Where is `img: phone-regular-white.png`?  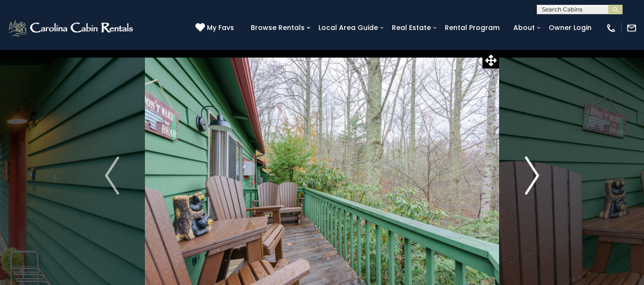 img: phone-regular-white.png is located at coordinates (611, 28).